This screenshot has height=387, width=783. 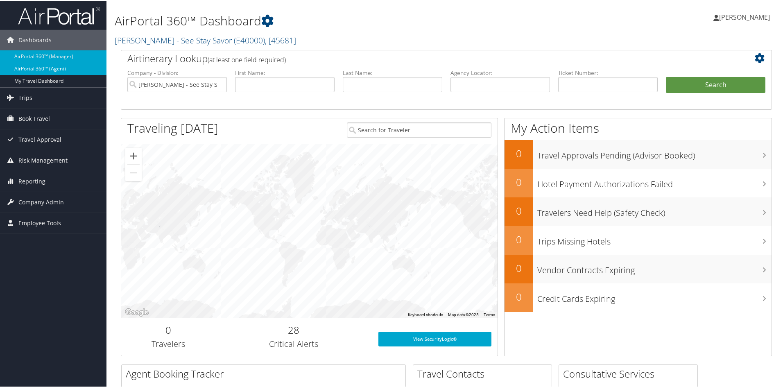 I want to click on h1: AirPortal 360™ Dashboard, so click(x=336, y=20).